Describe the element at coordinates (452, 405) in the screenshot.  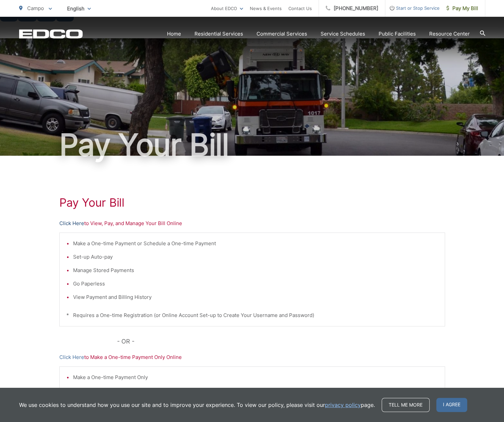
I see `span: I agree` at that location.